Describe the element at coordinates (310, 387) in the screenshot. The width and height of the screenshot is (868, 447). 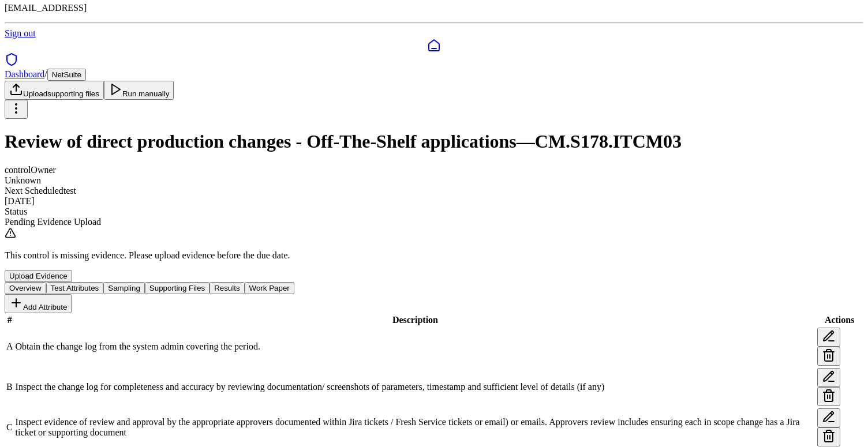
I see `span: Inspect the change log for completeness and accuracy by reviewing documentation/ screenshots of p...` at that location.